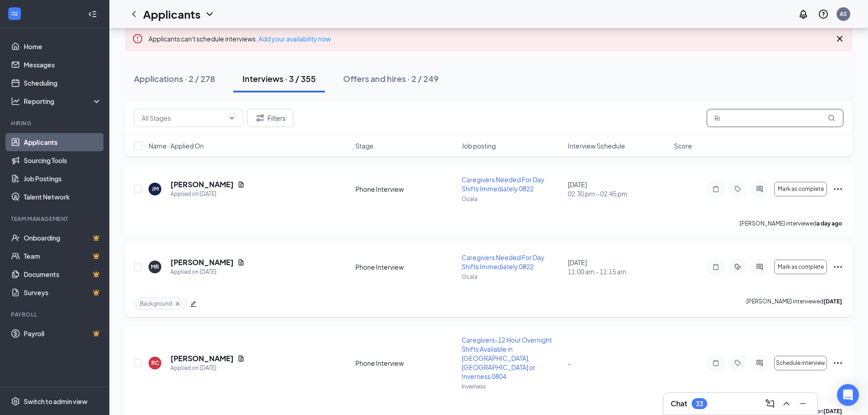  What do you see at coordinates (618, 272) in the screenshot?
I see `span: 11:00 am - 11:15 am` at bounding box center [618, 272].